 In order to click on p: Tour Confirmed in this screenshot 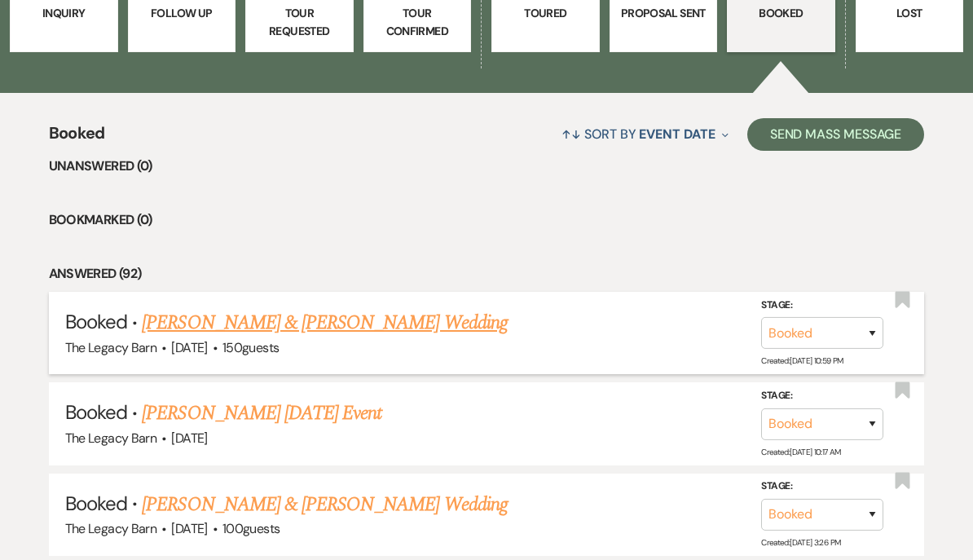, I will do `click(417, 22)`.